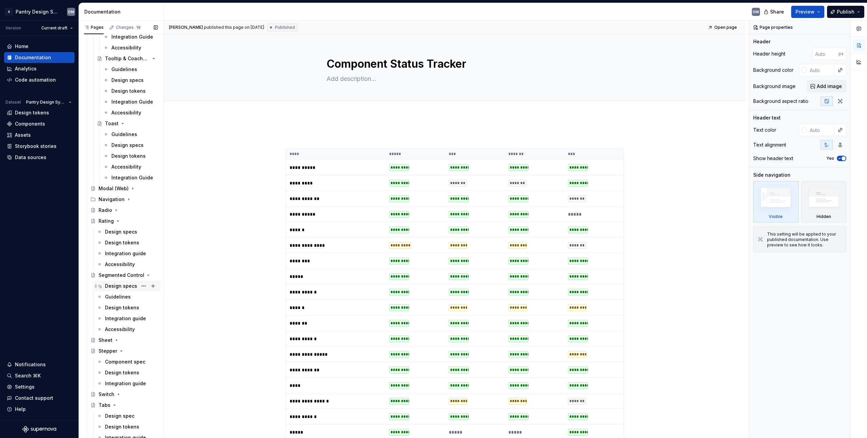  Describe the element at coordinates (13, 102) in the screenshot. I see `div: Dataset` at that location.